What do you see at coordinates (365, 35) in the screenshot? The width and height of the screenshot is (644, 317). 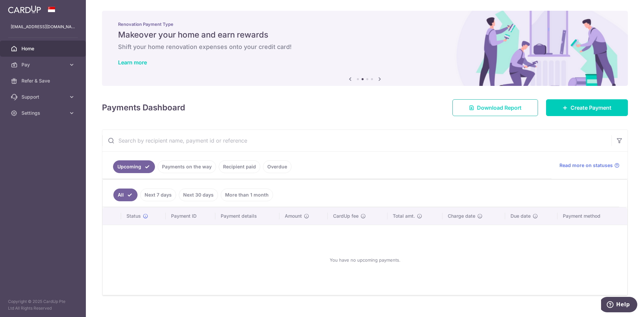 I see `h5: Makeover your home and earn rewards` at bounding box center [365, 35].